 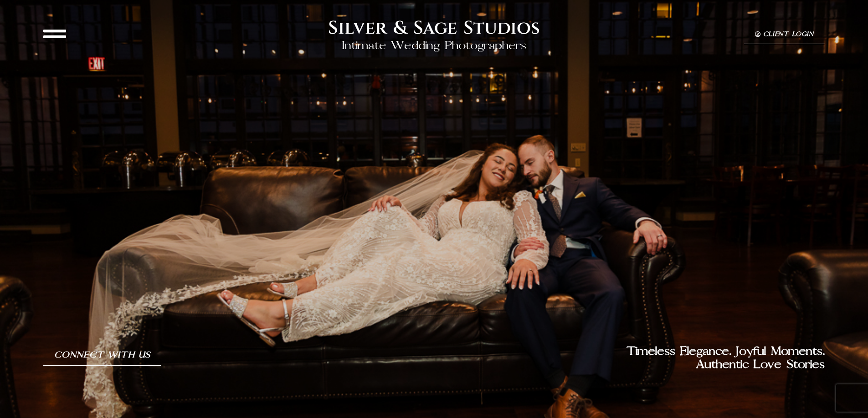 I want to click on h2: Intimate Wedding Photographers, so click(x=434, y=45).